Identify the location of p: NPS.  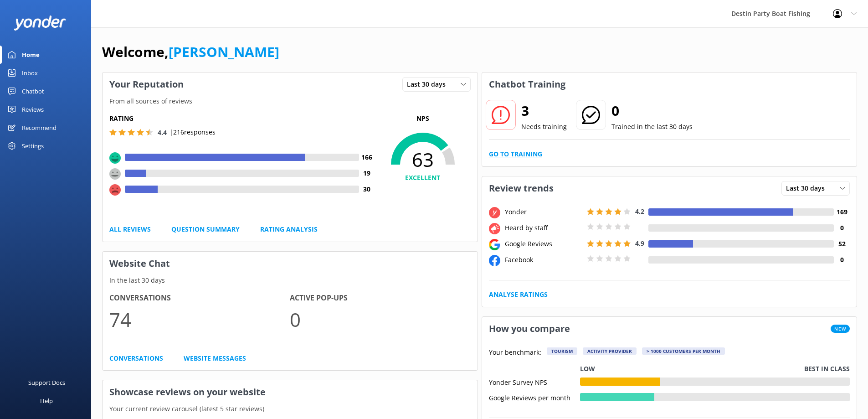
(423, 119).